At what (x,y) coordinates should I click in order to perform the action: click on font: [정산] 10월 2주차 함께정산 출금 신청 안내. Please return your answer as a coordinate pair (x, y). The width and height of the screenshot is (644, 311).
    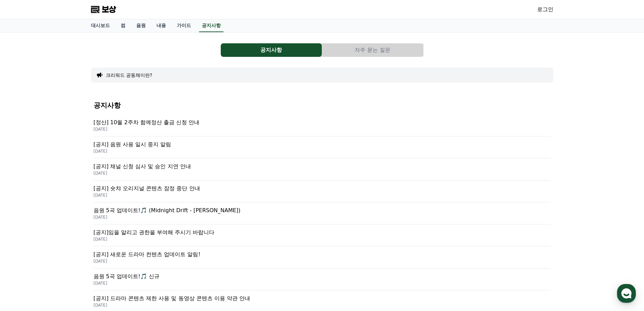
    Looking at the image, I should click on (147, 122).